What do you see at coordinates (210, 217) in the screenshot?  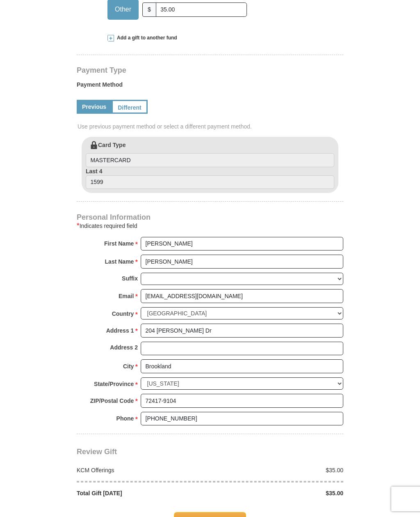 I see `h4: Personal Information` at bounding box center [210, 217].